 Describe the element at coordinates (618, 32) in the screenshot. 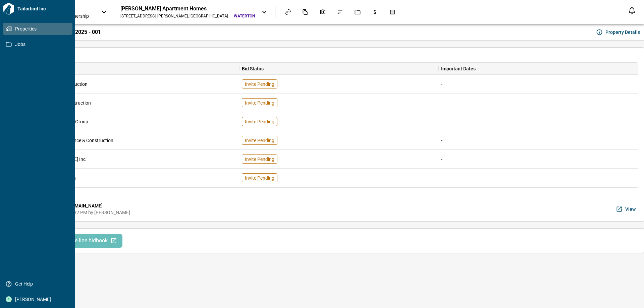

I see `button: Property Details` at that location.